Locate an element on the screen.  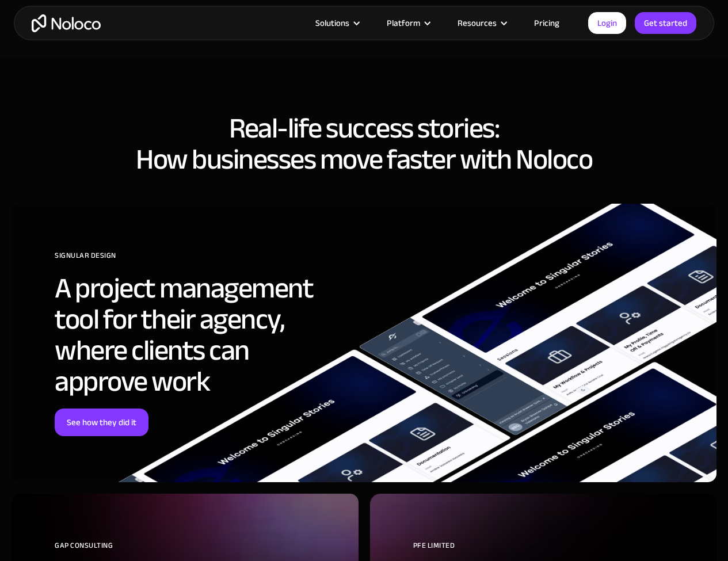
a: home is located at coordinates (66, 23).